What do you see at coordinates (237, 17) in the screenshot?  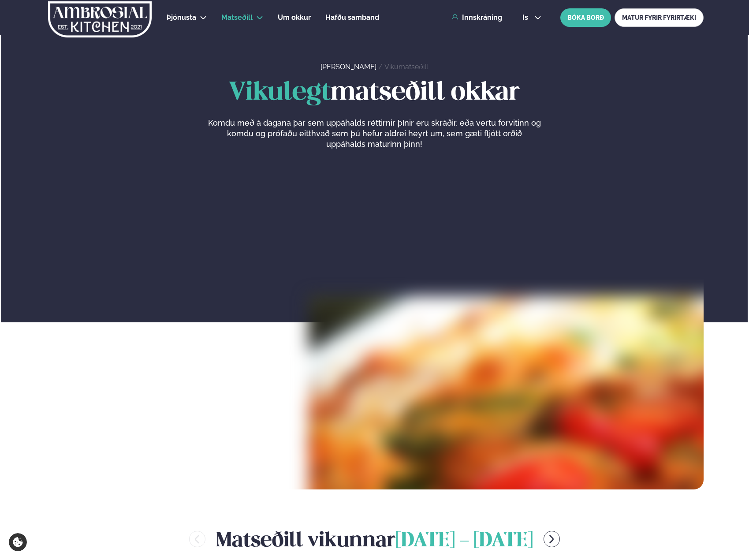 I see `span: Matseðill` at bounding box center [237, 17].